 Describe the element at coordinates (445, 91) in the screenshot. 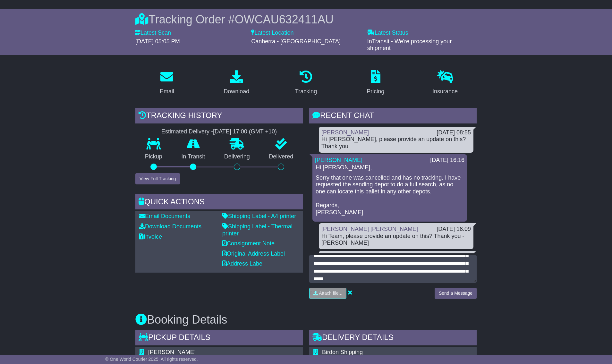

I see `div: Insurance` at that location.